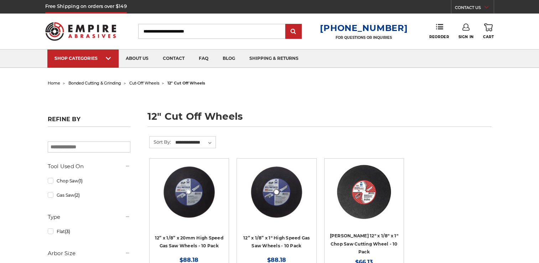 The image size is (539, 263). What do you see at coordinates (186, 83) in the screenshot?
I see `span: 12" cut off wheels` at bounding box center [186, 83].